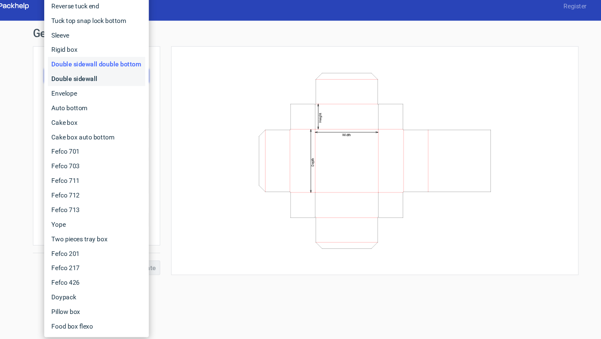  Describe the element at coordinates (109, 134) in the screenshot. I see `div: Cake box auto bottom` at that location.